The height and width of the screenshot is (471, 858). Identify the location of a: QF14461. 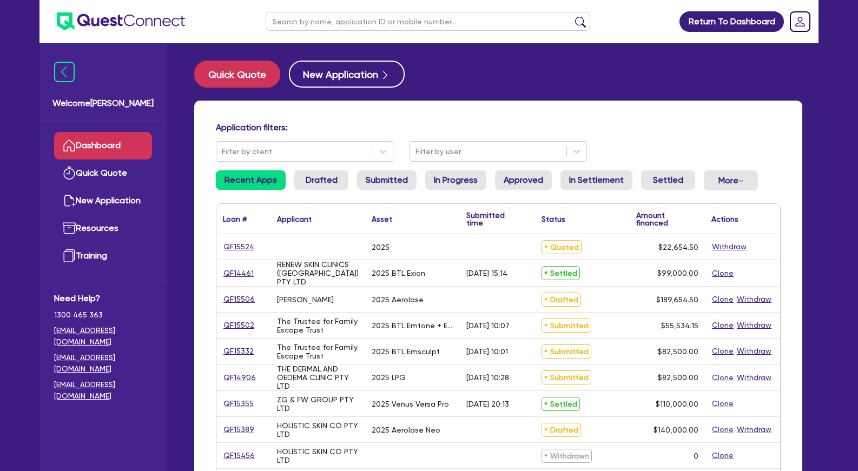
(239, 273).